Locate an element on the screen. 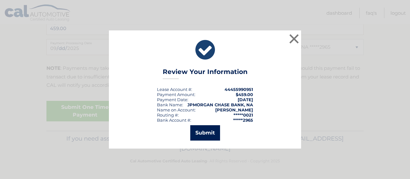 This screenshot has height=179, width=410. span: Payment Date is located at coordinates (172, 100).